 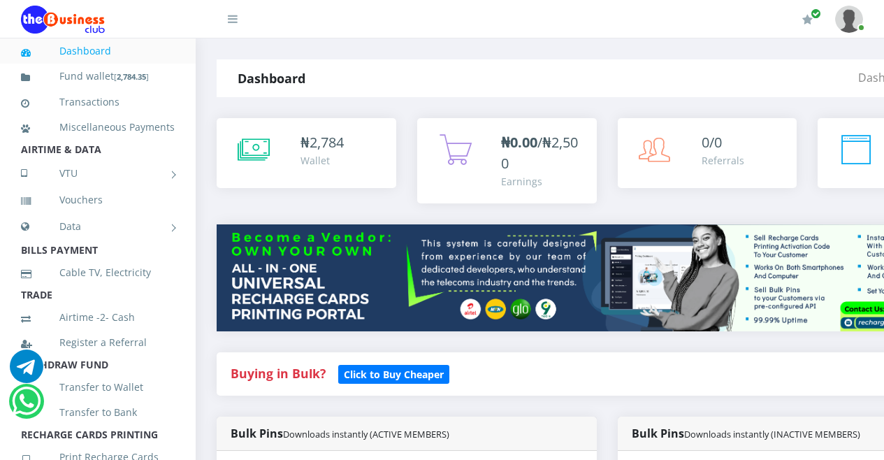 I want to click on div: Wallet, so click(x=322, y=160).